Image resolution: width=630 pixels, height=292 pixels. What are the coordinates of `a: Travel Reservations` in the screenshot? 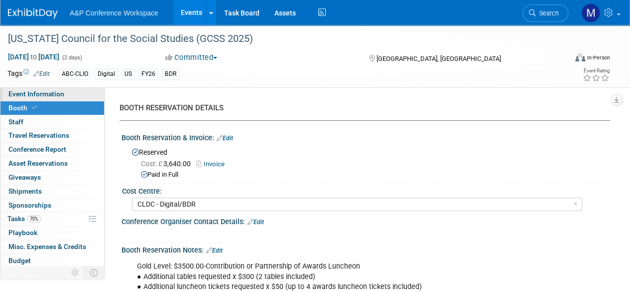 It's located at (52, 135).